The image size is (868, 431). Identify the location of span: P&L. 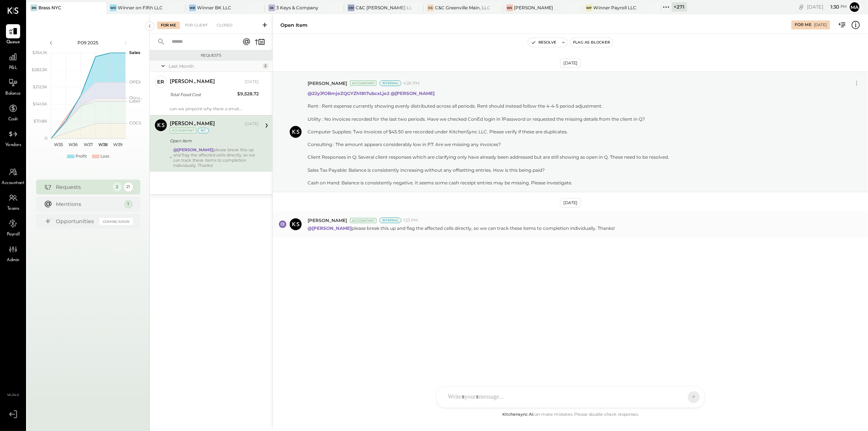
(13, 68).